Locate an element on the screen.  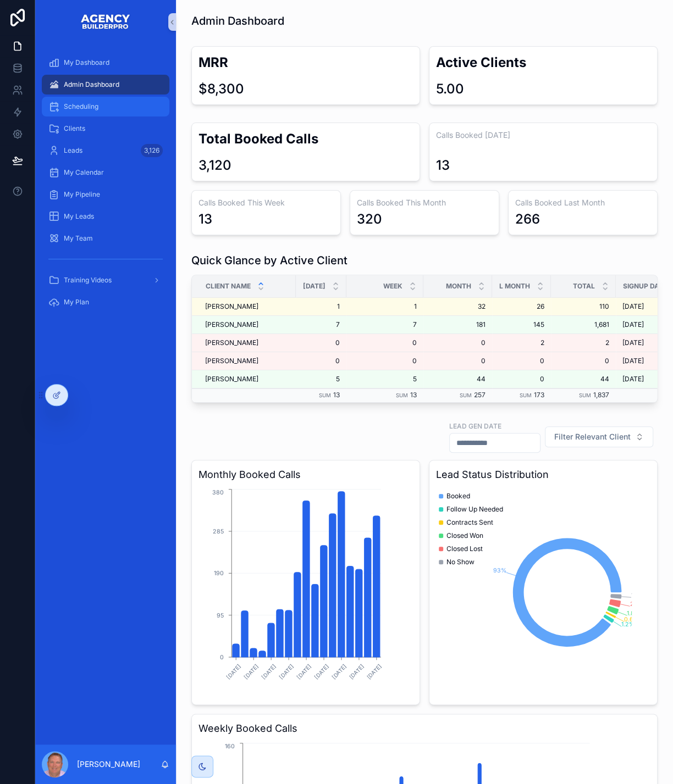
div: 13 is located at coordinates (205, 219).